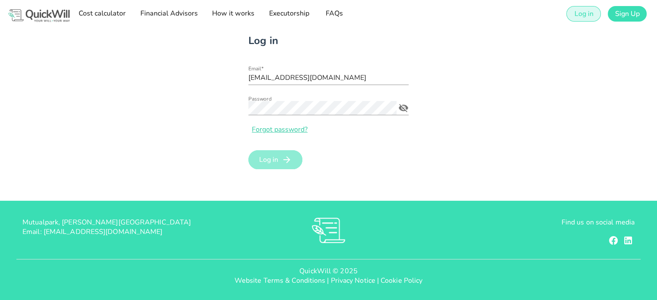 Image resolution: width=657 pixels, height=300 pixels. Describe the element at coordinates (233, 14) in the screenshot. I see `a: How it works` at that location.